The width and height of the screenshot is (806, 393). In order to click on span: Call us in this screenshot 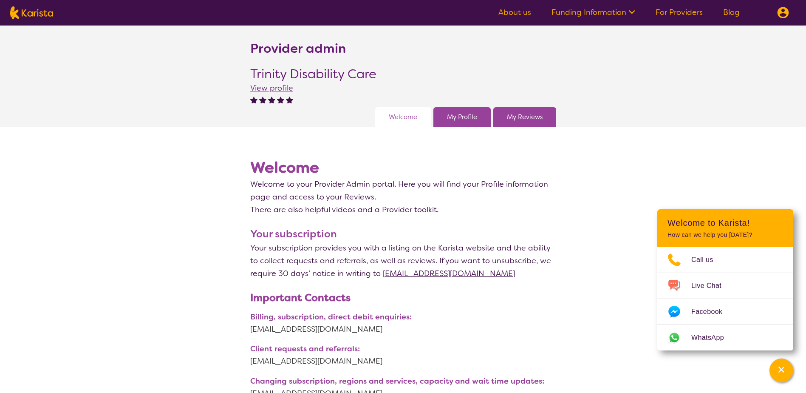, I will do `click(708, 260)`.